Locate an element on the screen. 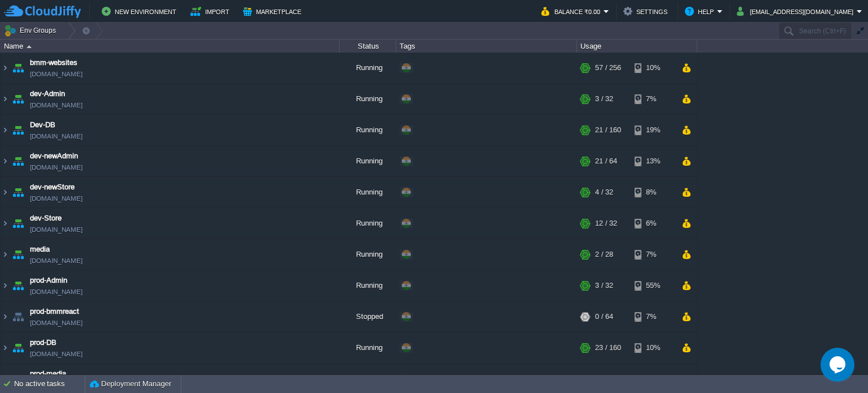 The height and width of the screenshot is (393, 868). a: prod-media is located at coordinates (48, 373).